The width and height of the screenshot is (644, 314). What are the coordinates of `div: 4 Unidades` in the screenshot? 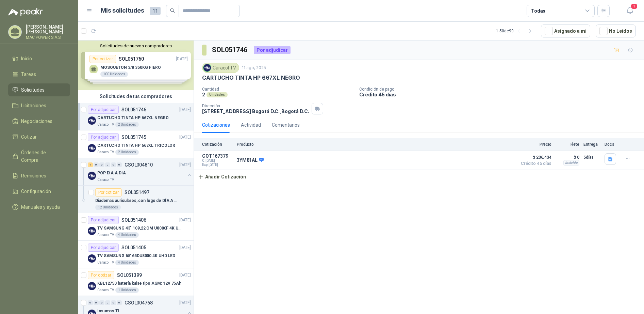 It's located at (127, 235).